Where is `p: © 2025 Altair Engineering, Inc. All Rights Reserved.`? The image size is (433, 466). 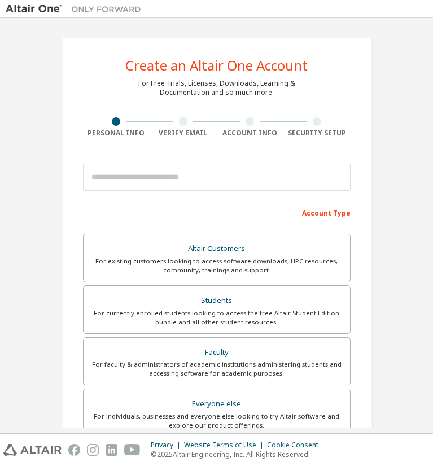
p: © 2025 Altair Engineering, Inc. All Rights Reserved. is located at coordinates (238, 455).